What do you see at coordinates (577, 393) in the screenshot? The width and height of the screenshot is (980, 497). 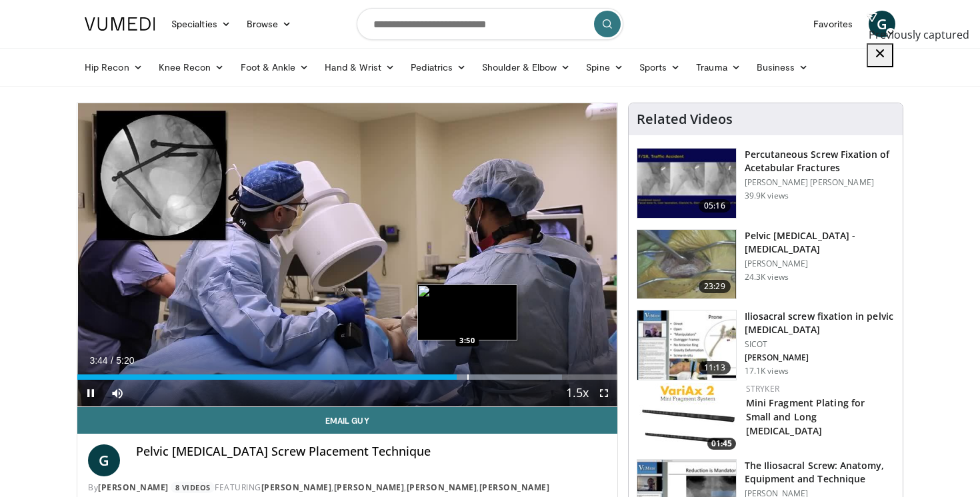 I see `button: Playback Rate` at bounding box center [577, 393].